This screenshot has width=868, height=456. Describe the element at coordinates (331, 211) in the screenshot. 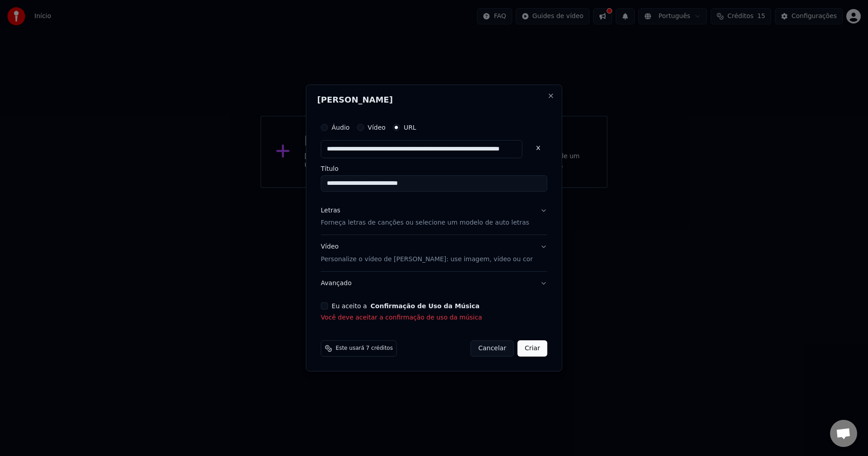

I see `div: Letras` at that location.